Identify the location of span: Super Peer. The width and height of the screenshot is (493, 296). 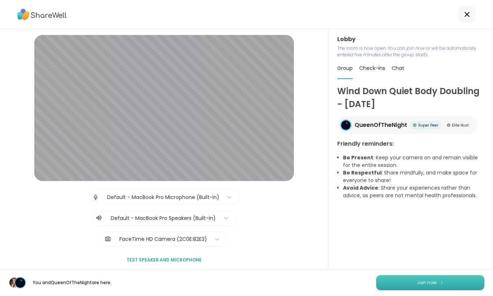
(428, 125).